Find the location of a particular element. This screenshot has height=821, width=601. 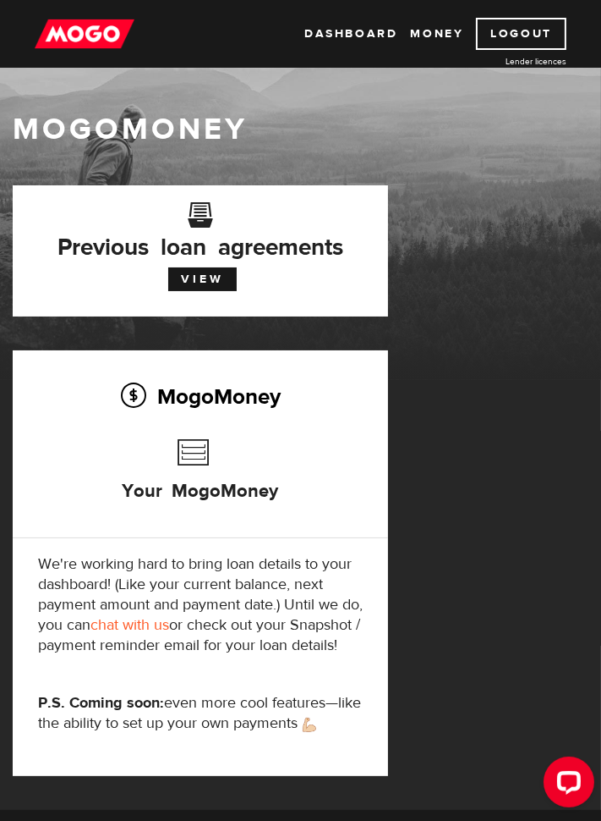

h3: Previous loan agreements is located at coordinates (200, 234).